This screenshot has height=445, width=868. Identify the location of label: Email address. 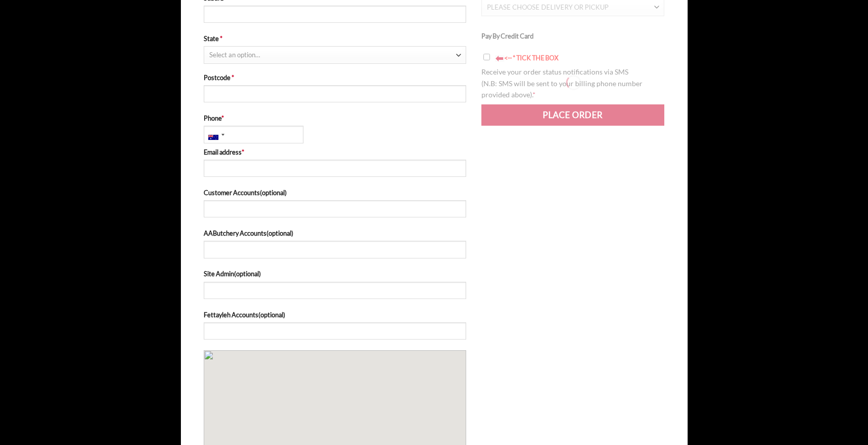
(335, 151).